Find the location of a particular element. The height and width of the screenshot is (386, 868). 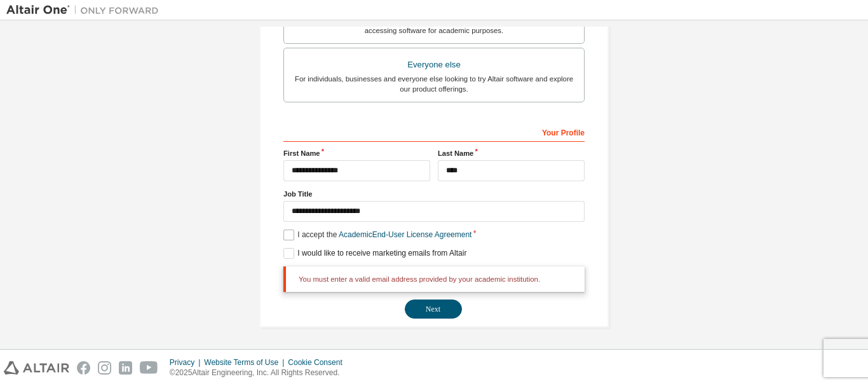

div: Cookie Consent is located at coordinates (318, 363).